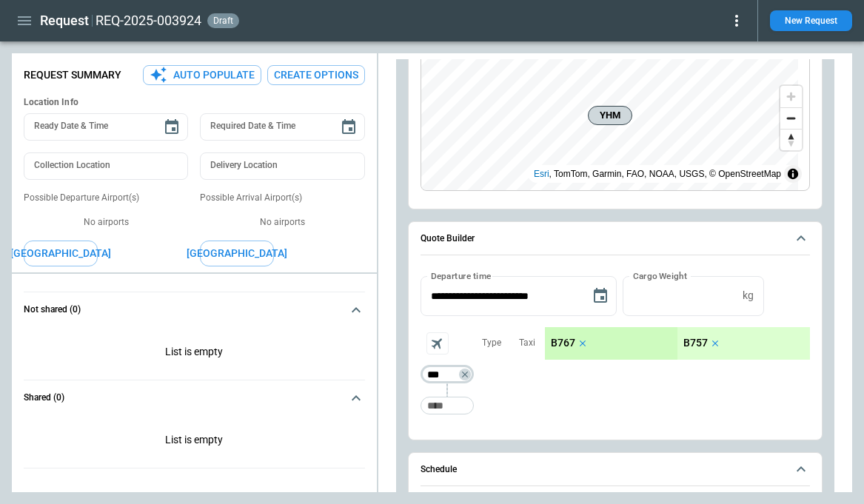 The width and height of the screenshot is (864, 504). Describe the element at coordinates (791, 97) in the screenshot. I see `button: Zoom in` at that location.